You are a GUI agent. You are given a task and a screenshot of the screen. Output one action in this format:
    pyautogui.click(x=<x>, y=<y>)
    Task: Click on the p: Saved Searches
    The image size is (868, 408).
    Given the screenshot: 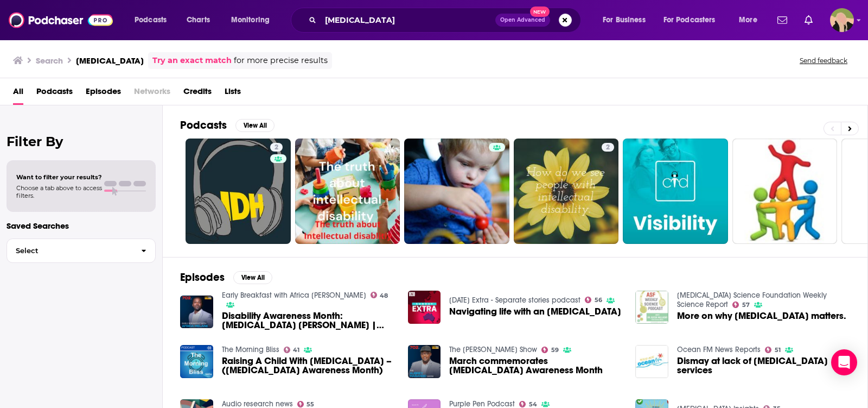 What is the action you would take?
    pyautogui.click(x=81, y=226)
    